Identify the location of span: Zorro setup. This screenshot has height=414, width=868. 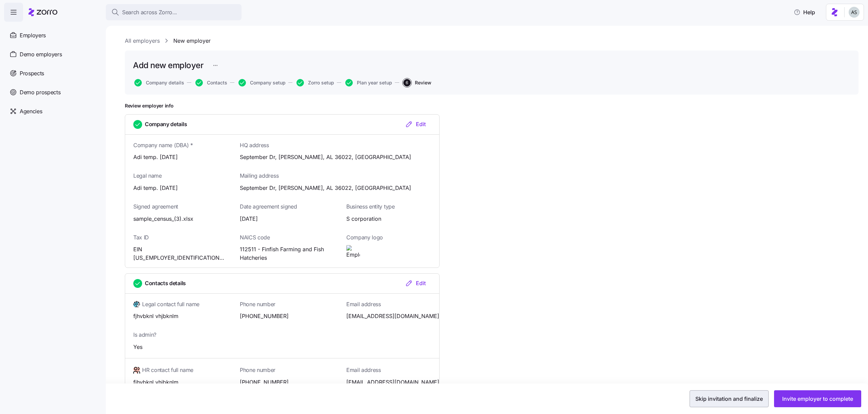
(321, 83).